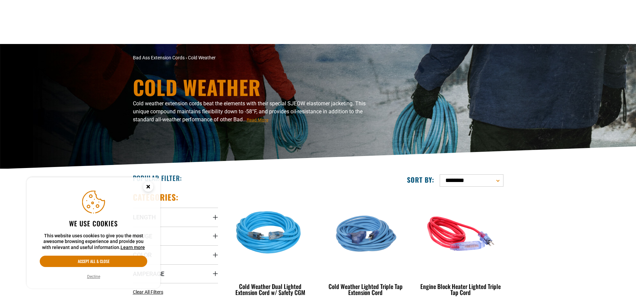 This screenshot has height=299, width=636. I want to click on summary: Amperage, so click(175, 274).